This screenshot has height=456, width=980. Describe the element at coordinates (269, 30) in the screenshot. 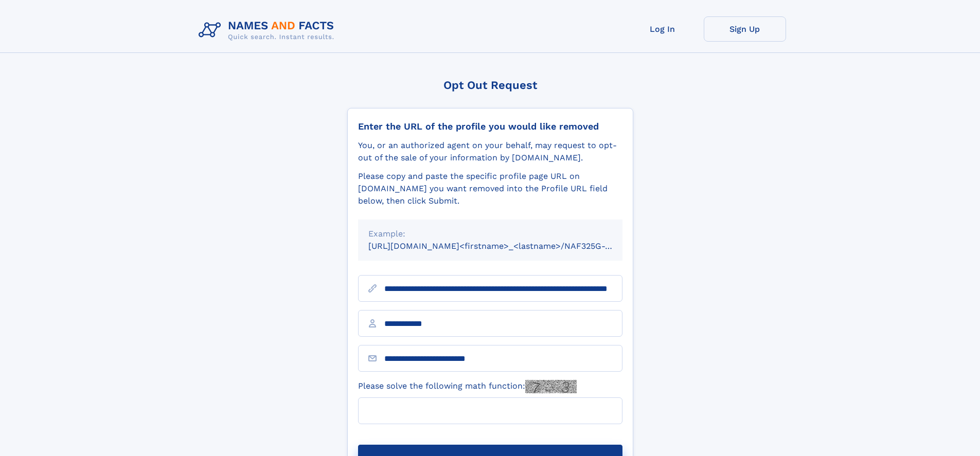

I see `img: Logo Names and Facts` at that location.